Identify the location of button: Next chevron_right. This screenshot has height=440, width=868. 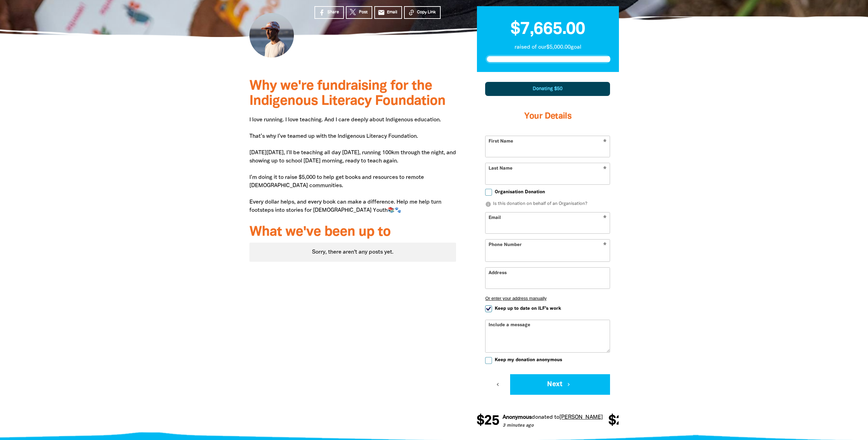
(560, 384).